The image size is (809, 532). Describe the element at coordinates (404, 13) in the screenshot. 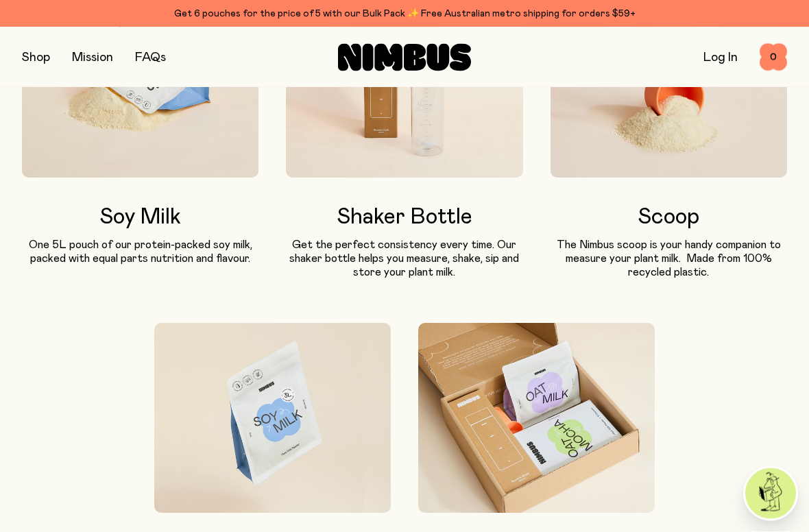

I see `div: Get 6 pouches for the price of 5 with our Bulk Pack ✨ Free Australian metro shipping for orders $59+` at that location.